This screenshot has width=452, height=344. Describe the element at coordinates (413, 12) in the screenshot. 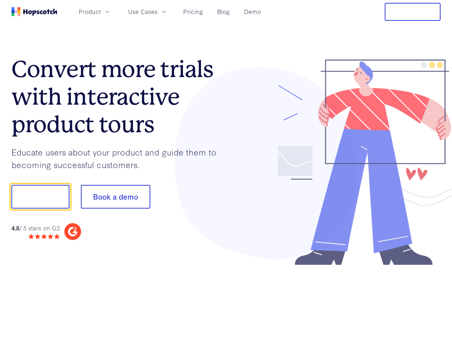

I see `button: Free Trial` at that location.